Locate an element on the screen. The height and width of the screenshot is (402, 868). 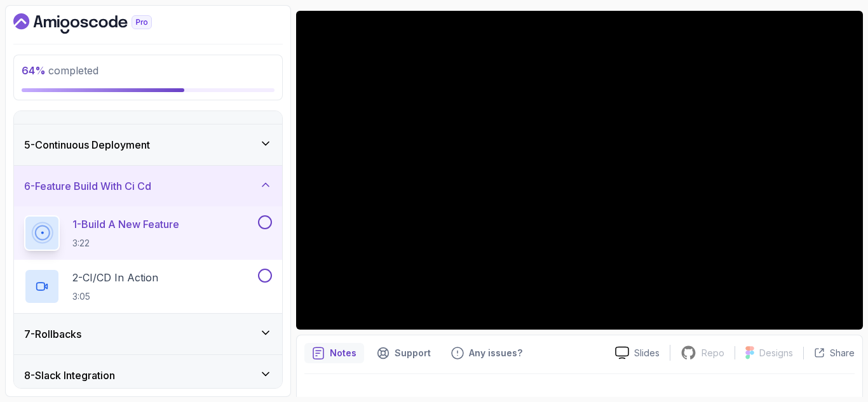
h3: 7 - Rollbacks is located at coordinates (52, 334).